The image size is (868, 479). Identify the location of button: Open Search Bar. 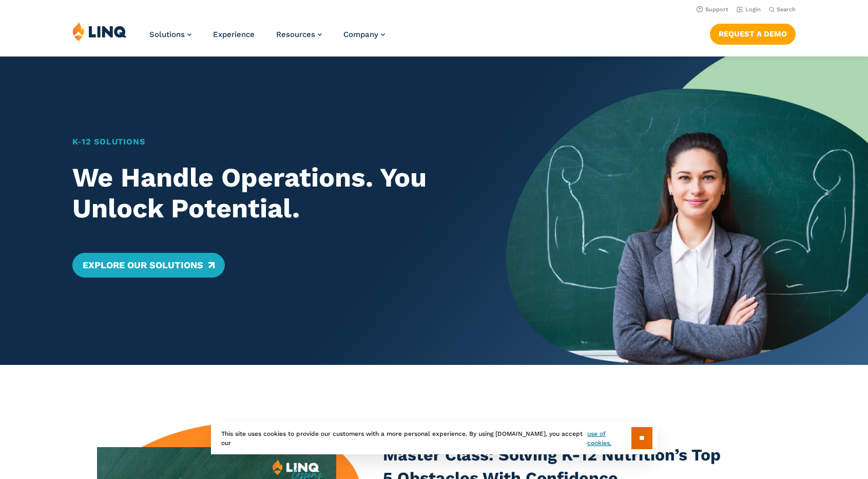
(782, 9).